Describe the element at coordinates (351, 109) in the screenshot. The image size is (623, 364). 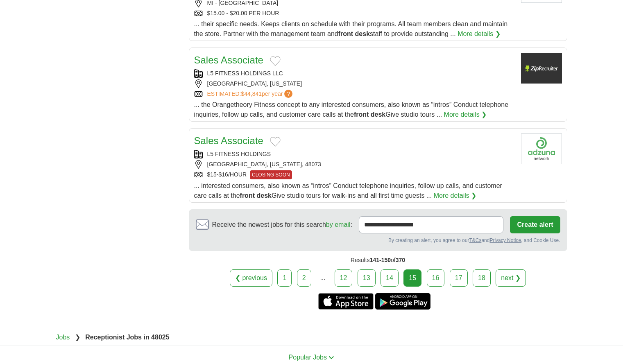
I see `span: ... the Orangetheory Fitness concept to any interested consumers, also known as “intros” Conduct ...` at that location.